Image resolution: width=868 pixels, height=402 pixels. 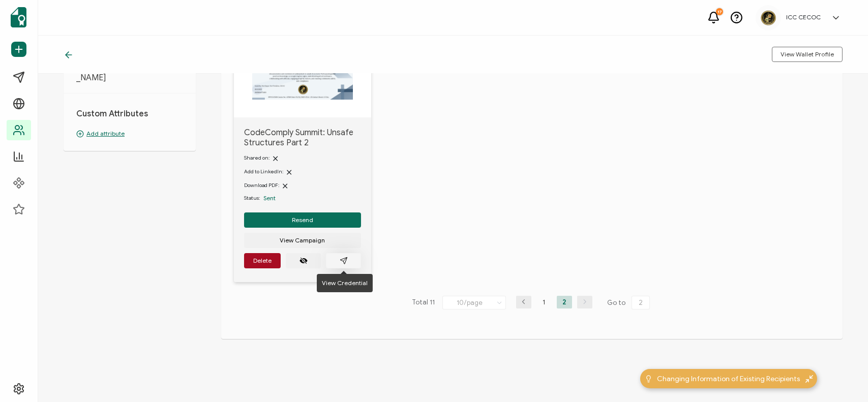 What do you see at coordinates (303, 261) in the screenshot?
I see `ion-icon: eye off` at bounding box center [303, 261].